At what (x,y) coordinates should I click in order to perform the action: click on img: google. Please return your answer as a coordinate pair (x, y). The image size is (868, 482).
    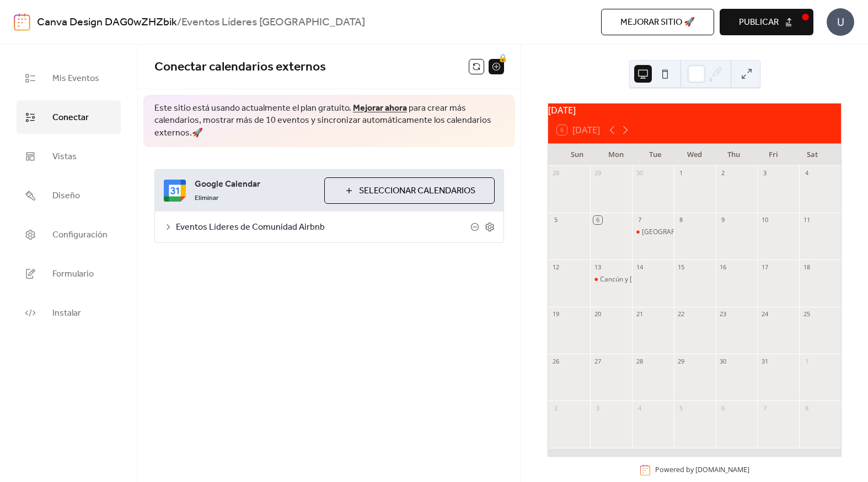
    Looking at the image, I should click on (175, 191).